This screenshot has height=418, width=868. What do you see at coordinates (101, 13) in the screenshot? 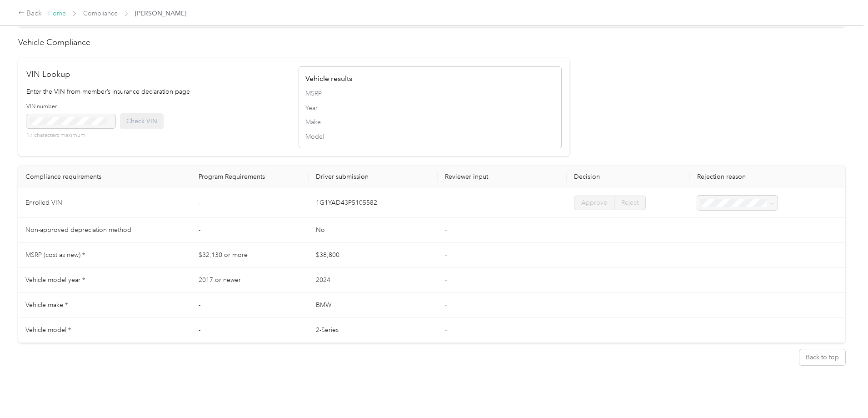
I see `a: Compliance` at bounding box center [101, 13].